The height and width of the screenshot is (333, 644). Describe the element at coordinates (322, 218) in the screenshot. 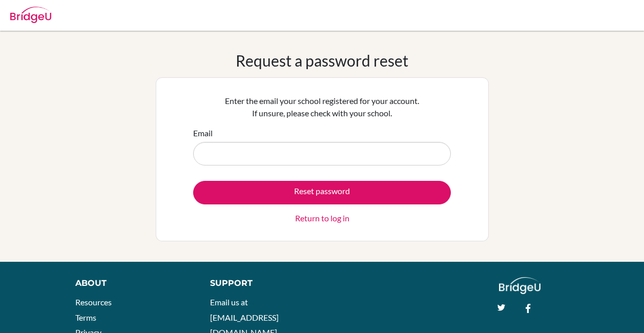

I see `a: Return to log in` at that location.